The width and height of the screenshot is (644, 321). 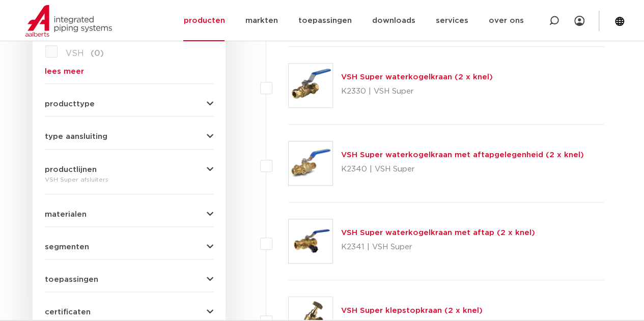 I want to click on button: certificaten, so click(x=129, y=312).